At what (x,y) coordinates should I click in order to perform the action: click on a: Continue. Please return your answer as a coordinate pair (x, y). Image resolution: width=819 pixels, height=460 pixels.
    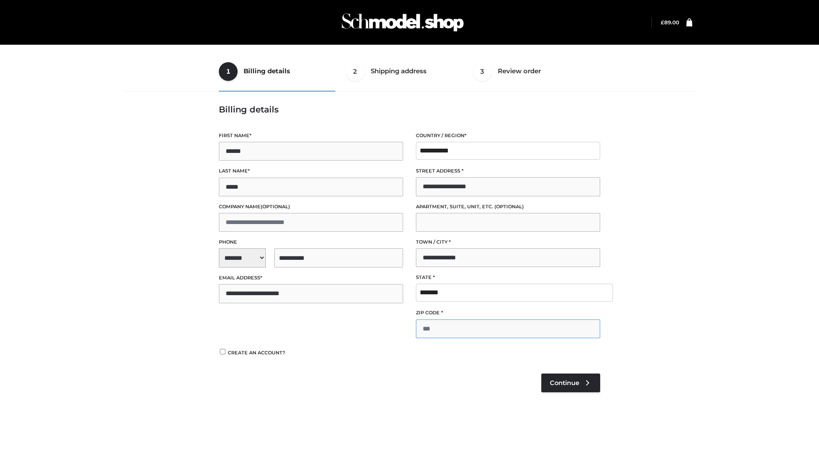
    Looking at the image, I should click on (570, 383).